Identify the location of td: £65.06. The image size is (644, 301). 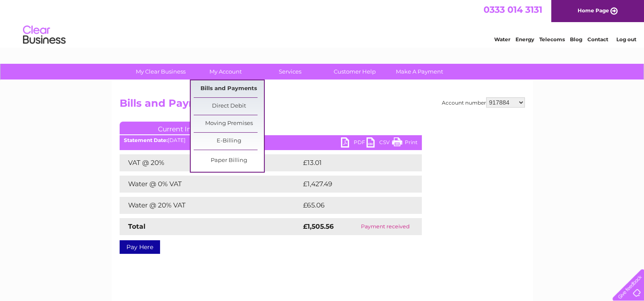
(353, 205).